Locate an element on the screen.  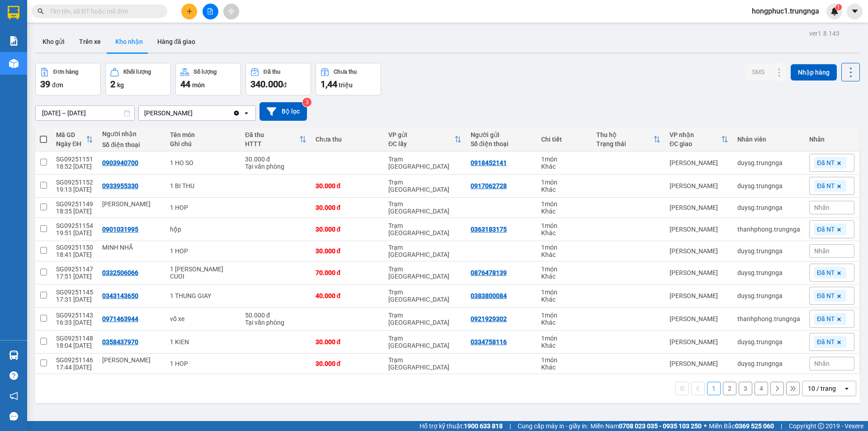
button: Chưa thu1,44 triệu is located at coordinates (348, 79).